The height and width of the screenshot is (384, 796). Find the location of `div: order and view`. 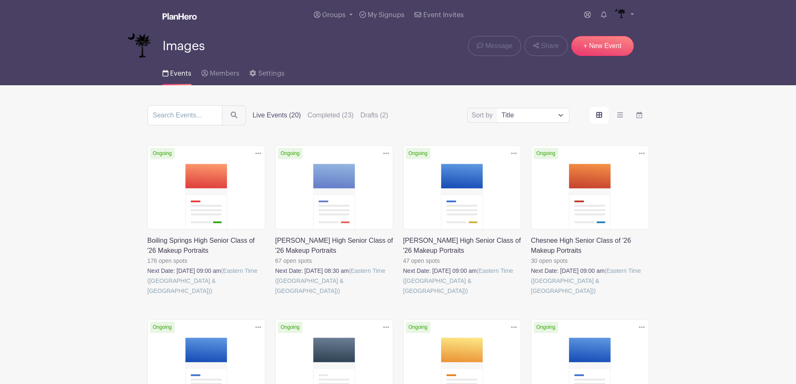

div: order and view is located at coordinates (619, 115).